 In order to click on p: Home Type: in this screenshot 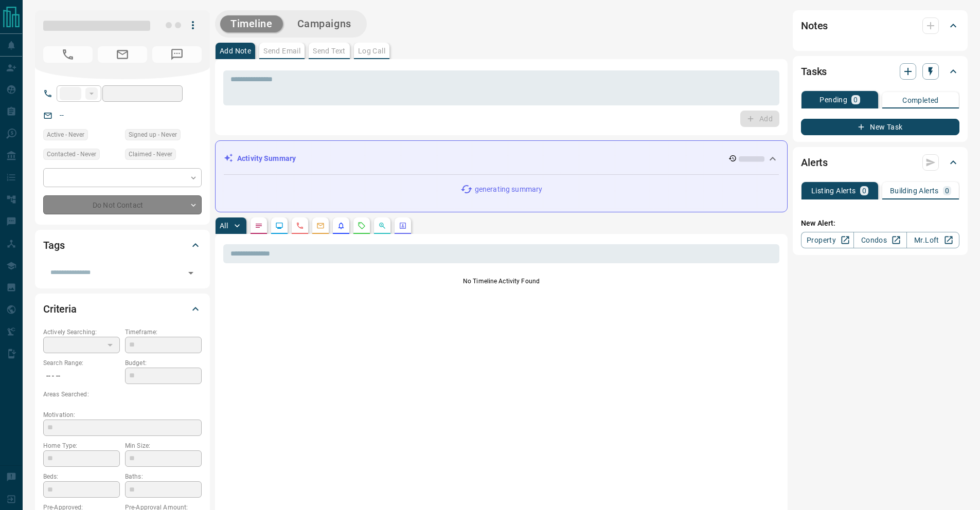, I will do `click(81, 446)`.